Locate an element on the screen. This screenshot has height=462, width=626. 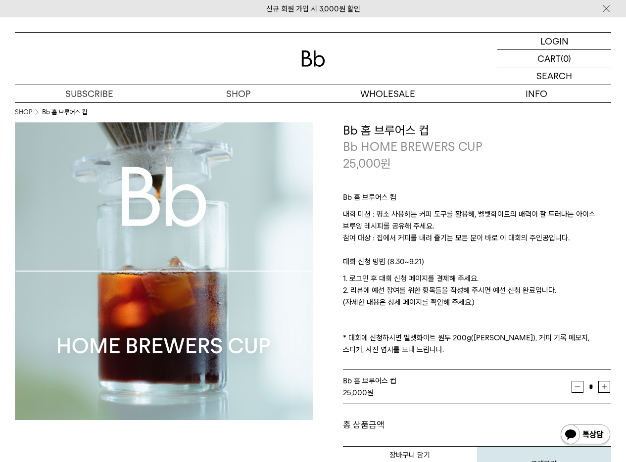
p: 대회 신청 방법 (8.30~9.21) is located at coordinates (477, 264).